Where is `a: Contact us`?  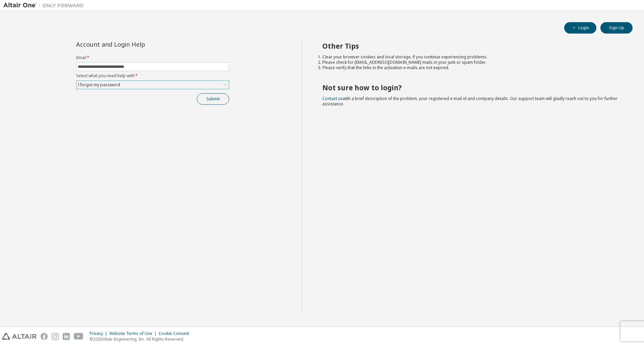 a: Contact us is located at coordinates (332, 98).